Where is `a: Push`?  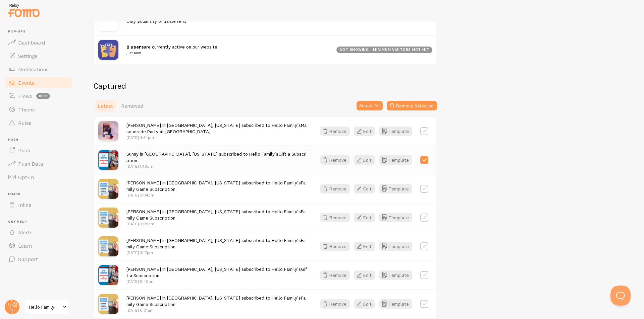 a: Push is located at coordinates (39, 150).